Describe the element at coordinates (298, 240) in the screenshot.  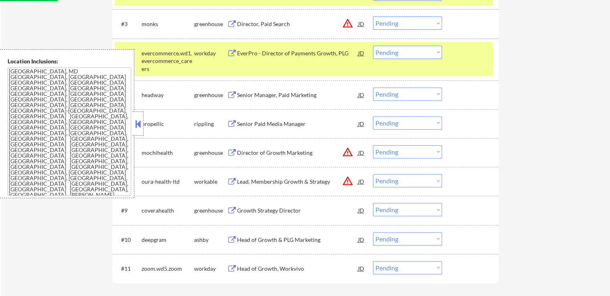
I see `div: Head of Growth & PLG Marketing` at that location.